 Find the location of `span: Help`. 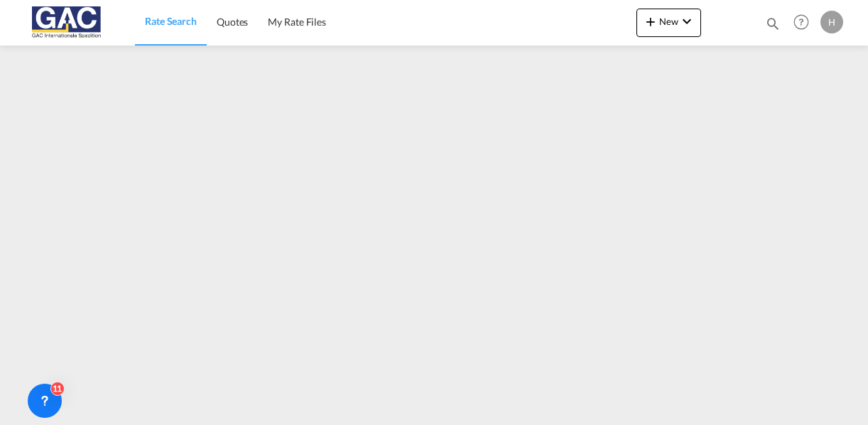

span: Help is located at coordinates (801, 22).